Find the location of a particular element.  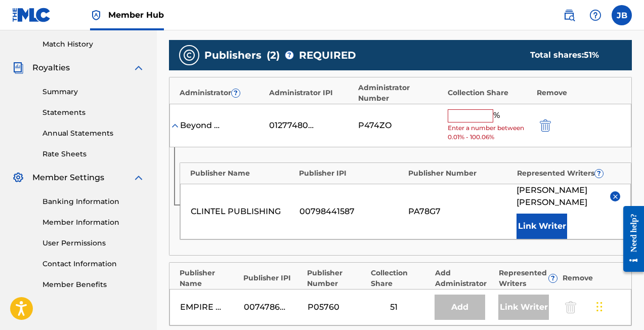

img: remove-from-list-button is located at coordinates (615, 196).